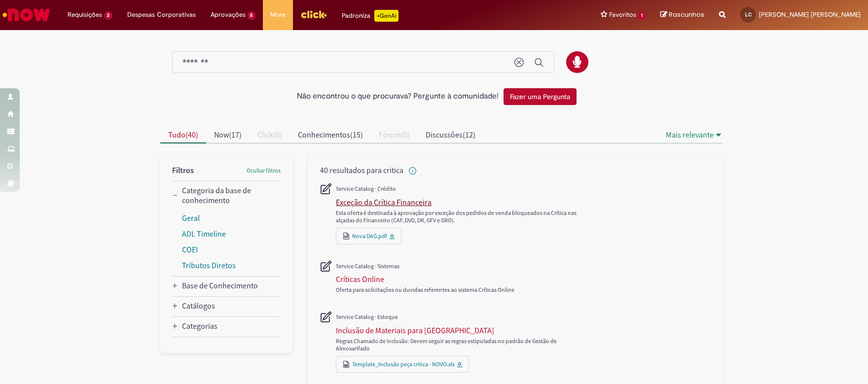 This screenshot has width=868, height=384. I want to click on span: Aprovações, so click(228, 15).